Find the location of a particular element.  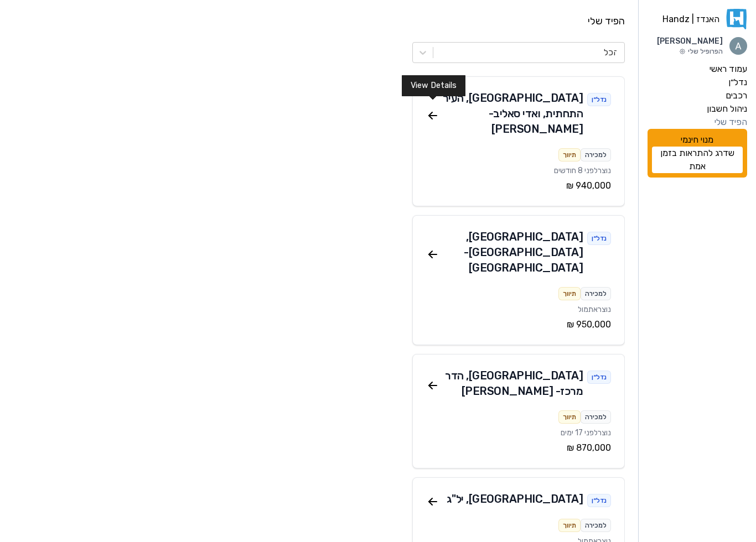

label: רכבים is located at coordinates (736, 96).